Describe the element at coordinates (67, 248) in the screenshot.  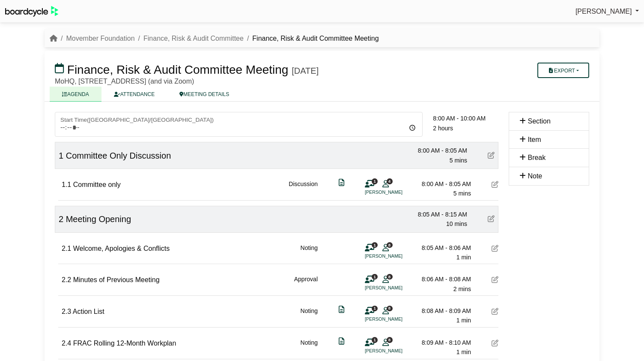
I see `span: 2.1` at that location.